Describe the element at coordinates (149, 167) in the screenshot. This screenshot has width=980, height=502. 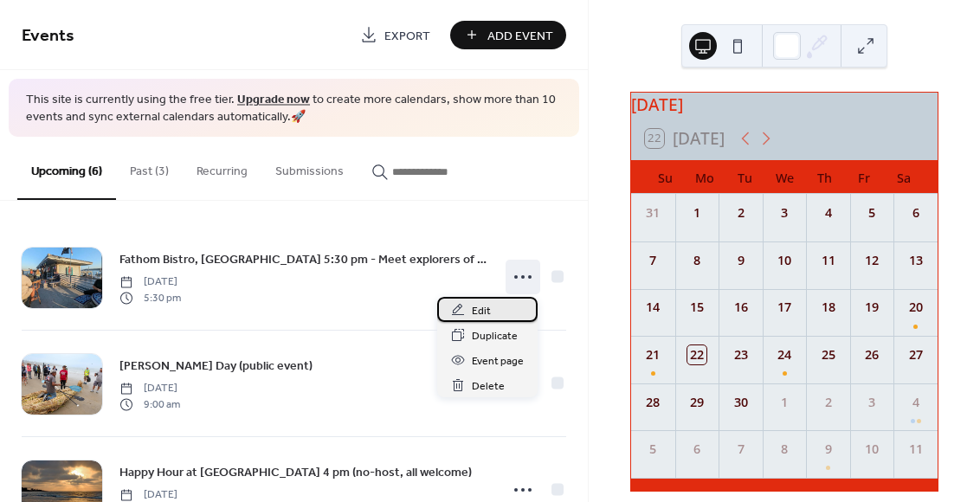
I see `button: Past (3)` at that location.